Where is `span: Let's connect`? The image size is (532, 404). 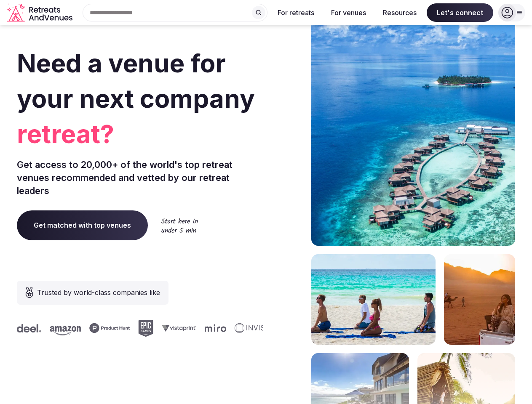
span: Let's connect is located at coordinates (460, 13).